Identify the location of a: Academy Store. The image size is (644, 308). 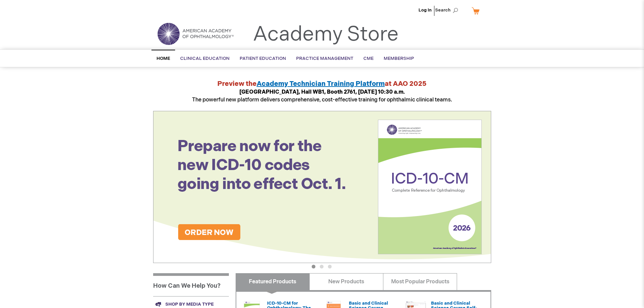
(326, 34).